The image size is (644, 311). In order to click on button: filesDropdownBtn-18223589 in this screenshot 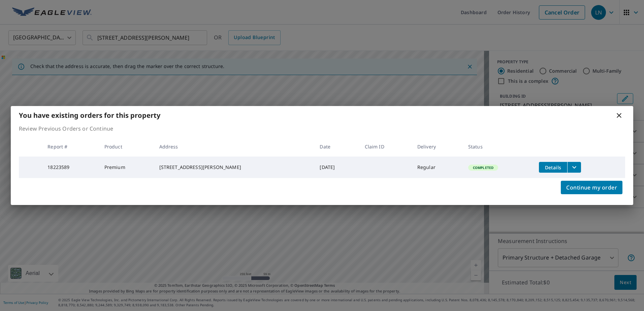, I will do `click(574, 168)`.